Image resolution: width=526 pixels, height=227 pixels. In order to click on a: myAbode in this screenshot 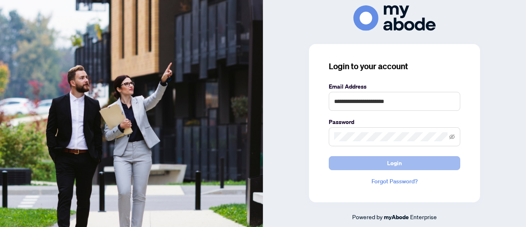, I will do `click(396, 217)`.